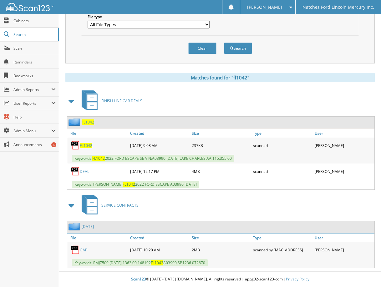  Describe the element at coordinates (85, 172) in the screenshot. I see `a: DEAL` at that location.